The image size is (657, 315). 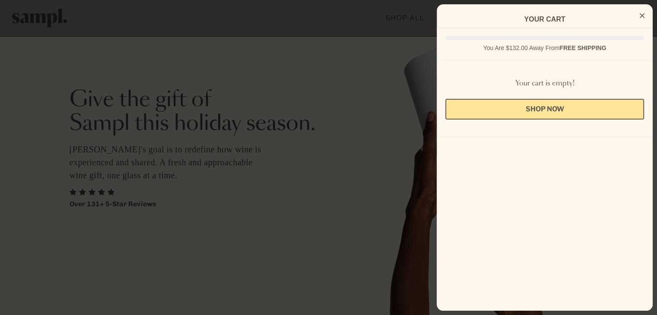 What do you see at coordinates (545, 19) in the screenshot?
I see `h2: Your Cart` at bounding box center [545, 19].